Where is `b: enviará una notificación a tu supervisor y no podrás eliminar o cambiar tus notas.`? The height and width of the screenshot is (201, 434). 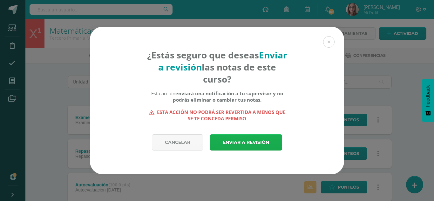 b: enviará una notificación a tu supervisor y no podrás eliminar o cambiar tus notas. is located at coordinates (228, 97).